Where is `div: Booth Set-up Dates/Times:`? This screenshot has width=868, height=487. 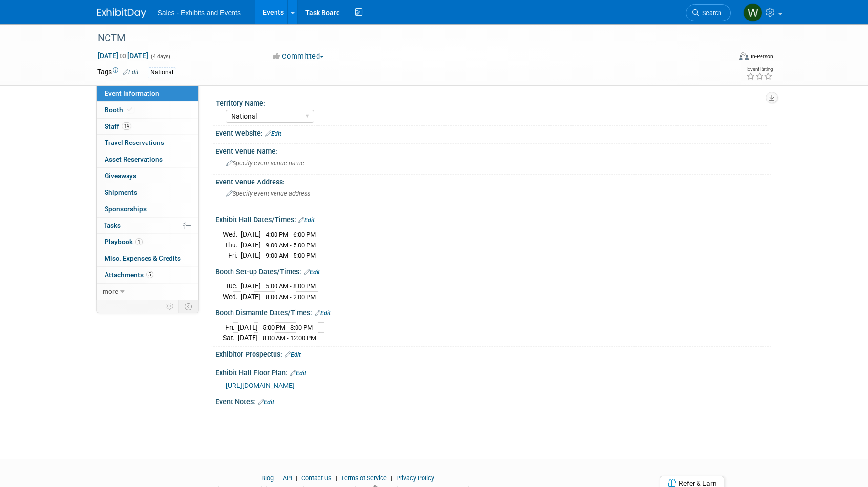 div: Booth Set-up Dates/Times: is located at coordinates (494, 271).